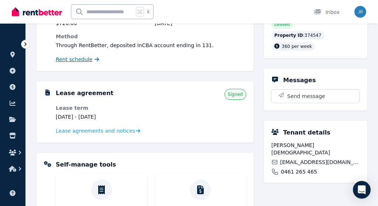 This screenshot has width=378, height=206. What do you see at coordinates (151, 37) in the screenshot?
I see `dt: Method` at bounding box center [151, 37].